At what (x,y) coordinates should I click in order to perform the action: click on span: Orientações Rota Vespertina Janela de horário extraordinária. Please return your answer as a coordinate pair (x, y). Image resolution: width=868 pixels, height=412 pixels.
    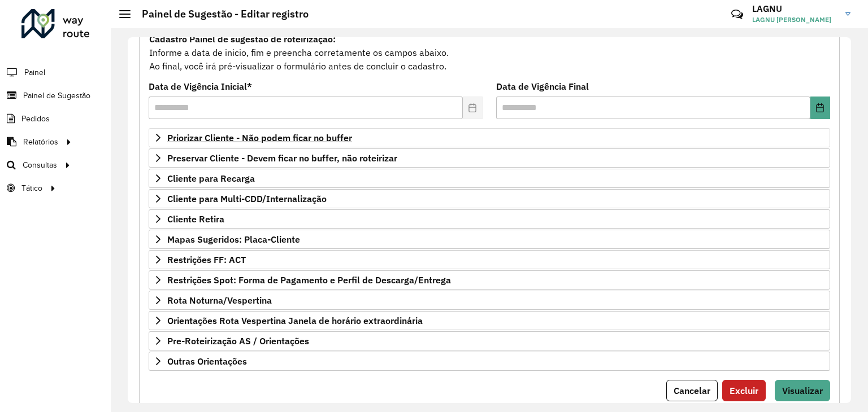
    Looking at the image, I should click on (295, 320).